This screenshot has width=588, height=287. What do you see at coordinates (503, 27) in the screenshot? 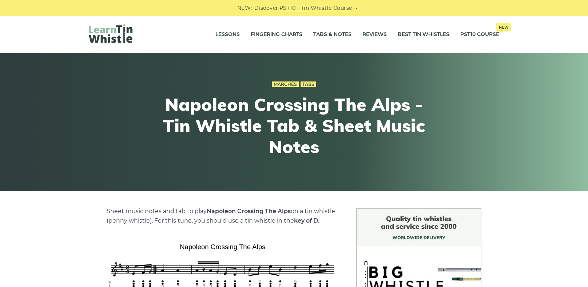
I see `span: New` at bounding box center [503, 27].